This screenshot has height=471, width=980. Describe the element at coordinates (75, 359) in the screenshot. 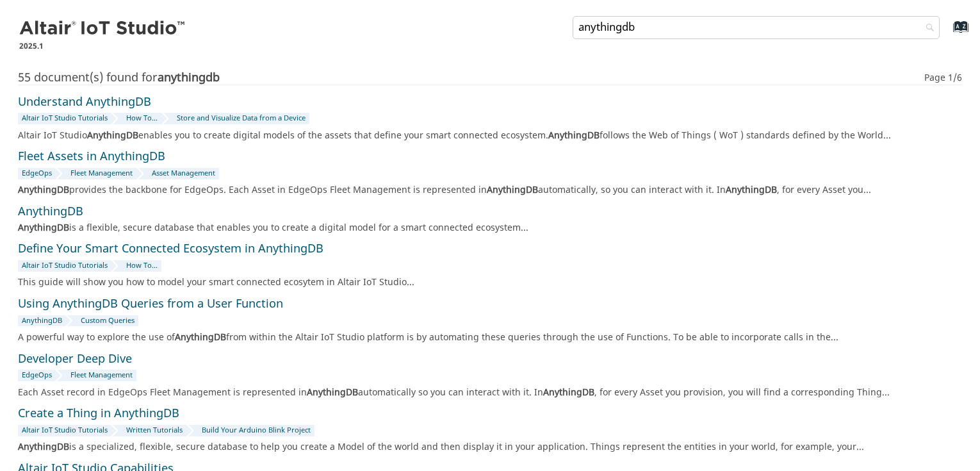

I see `a: Developer Deep Dive` at that location.